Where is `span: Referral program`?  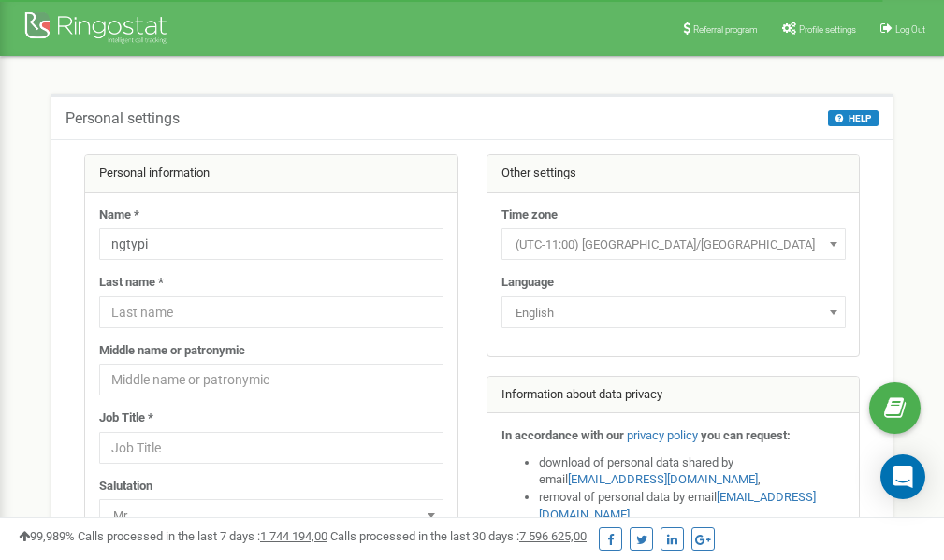
span: Referral program is located at coordinates (725, 29).